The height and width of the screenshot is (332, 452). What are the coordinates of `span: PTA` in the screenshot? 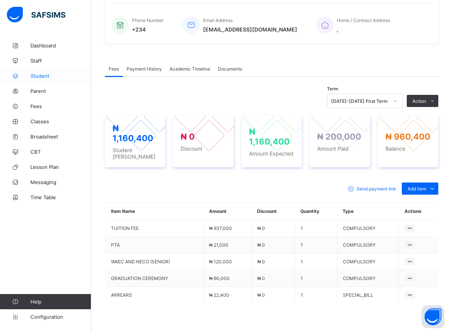 It's located at (154, 245).